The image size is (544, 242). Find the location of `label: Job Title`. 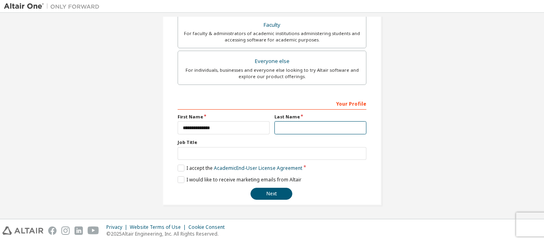

label: Job Title is located at coordinates (272, 142).